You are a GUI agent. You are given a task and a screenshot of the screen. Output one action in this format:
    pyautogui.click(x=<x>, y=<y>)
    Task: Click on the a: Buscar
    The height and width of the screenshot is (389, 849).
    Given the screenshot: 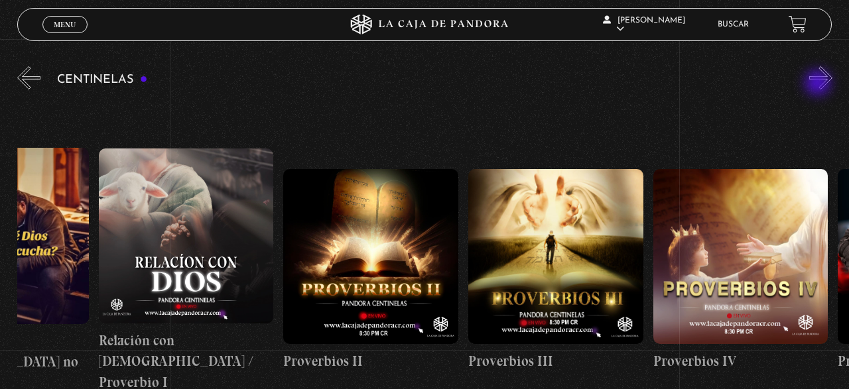 What is the action you would take?
    pyautogui.click(x=733, y=25)
    